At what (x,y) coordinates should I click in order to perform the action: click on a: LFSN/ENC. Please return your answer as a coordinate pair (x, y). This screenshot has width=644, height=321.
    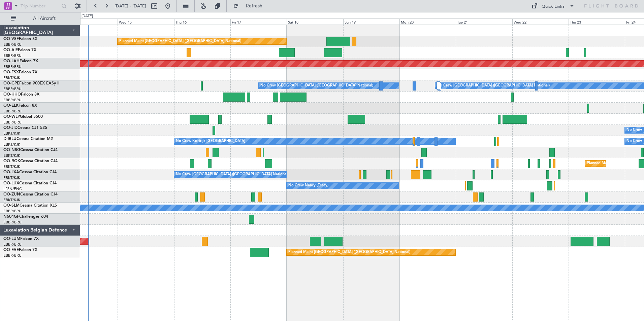
    Looking at the image, I should click on (12, 189).